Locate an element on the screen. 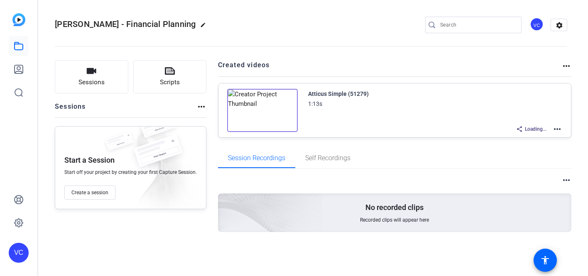 This screenshot has width=588, height=276. mat-icon: settings is located at coordinates (559, 25).